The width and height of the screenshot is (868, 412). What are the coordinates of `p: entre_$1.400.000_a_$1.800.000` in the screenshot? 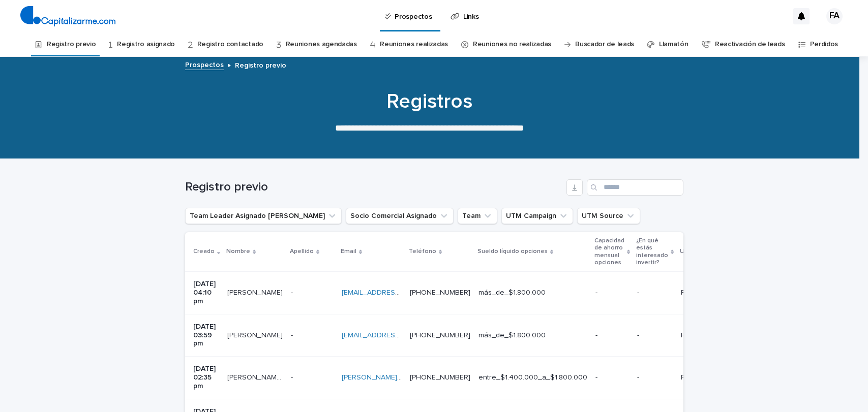 It's located at (533, 378).